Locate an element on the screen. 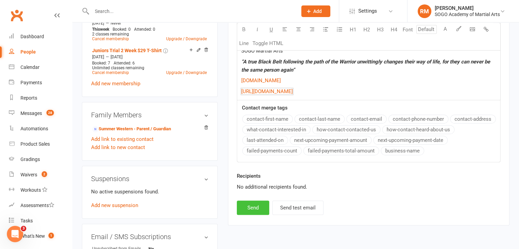 The height and width of the screenshot is (249, 519). span: SOGO Martial Arts is located at coordinates (262, 51).